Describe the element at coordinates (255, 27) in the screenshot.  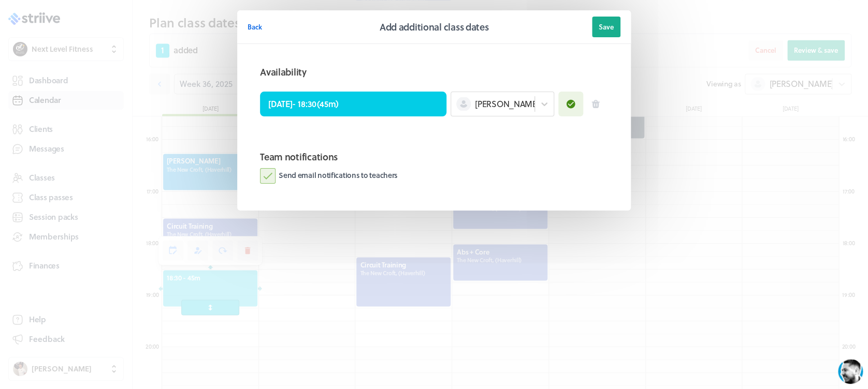
I see `span: Back` at that location.